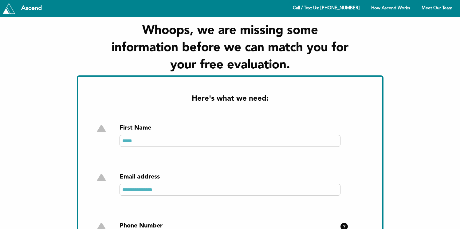  Describe the element at coordinates (230, 48) in the screenshot. I see `h1: Whoops, we are missing some information before we can match you for your free evaluation.` at that location.